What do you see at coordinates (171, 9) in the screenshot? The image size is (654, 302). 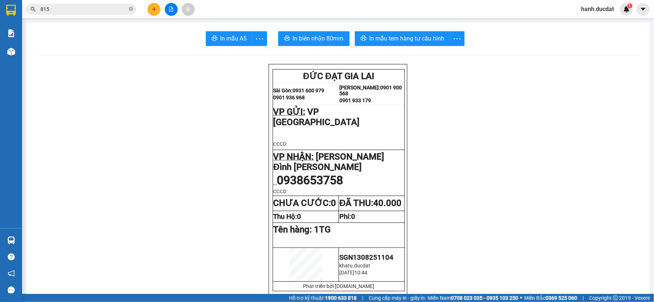 I see `button: file-add` at bounding box center [171, 9].